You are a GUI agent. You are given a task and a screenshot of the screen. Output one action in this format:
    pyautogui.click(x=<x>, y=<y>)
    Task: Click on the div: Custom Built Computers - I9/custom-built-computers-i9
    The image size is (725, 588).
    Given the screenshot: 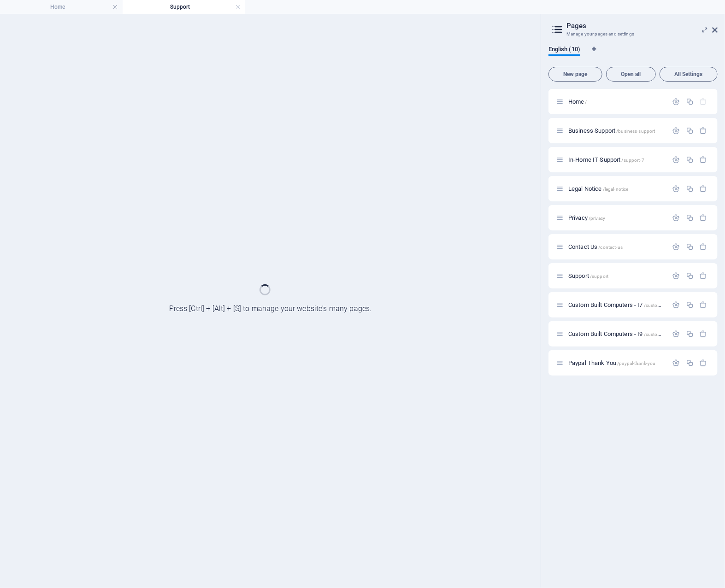 What is the action you would take?
    pyautogui.click(x=616, y=334)
    